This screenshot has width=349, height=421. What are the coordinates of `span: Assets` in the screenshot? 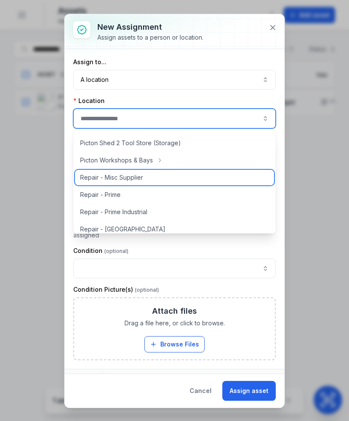 It's located at (90, 378).